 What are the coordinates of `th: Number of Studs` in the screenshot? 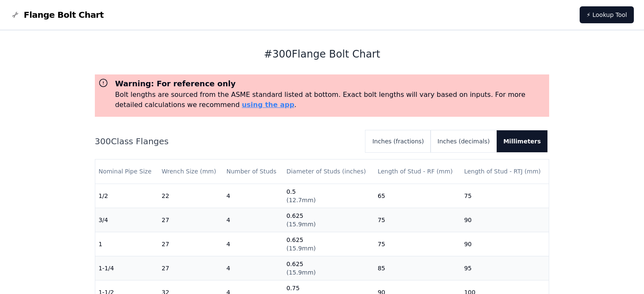 It's located at (253, 171).